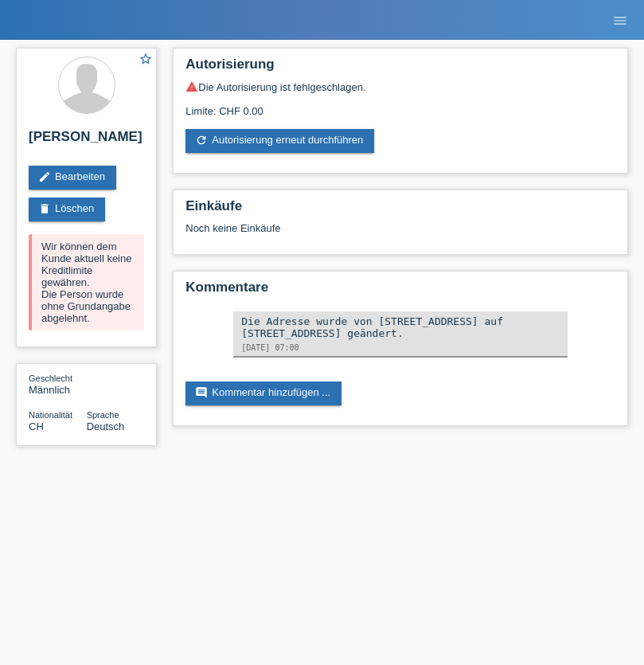 The height and width of the screenshot is (665, 644). What do you see at coordinates (44, 209) in the screenshot?
I see `i: delete` at bounding box center [44, 209].